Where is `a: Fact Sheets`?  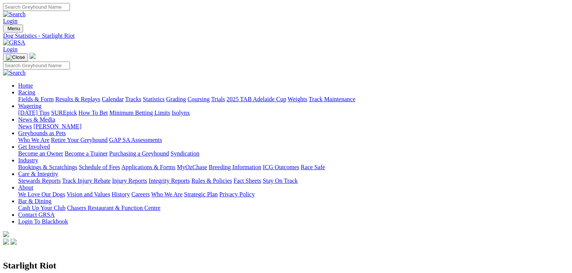 a: Fact Sheets is located at coordinates (247, 181).